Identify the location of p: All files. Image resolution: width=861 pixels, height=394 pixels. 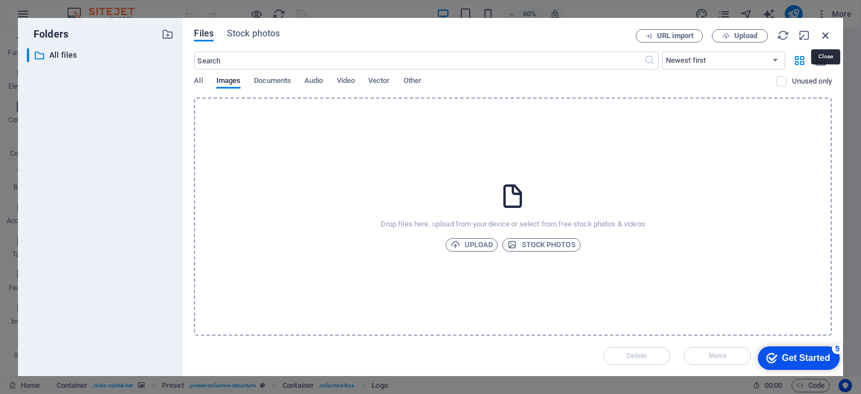
(101, 55).